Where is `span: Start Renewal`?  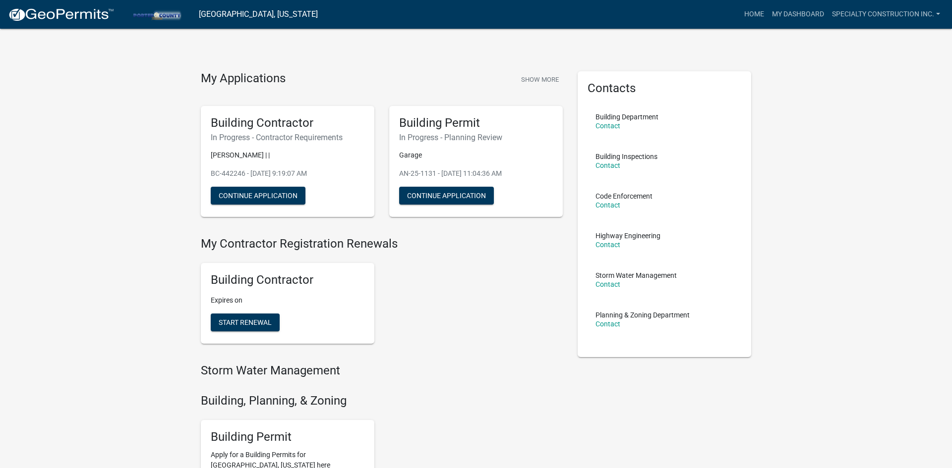 span: Start Renewal is located at coordinates (245, 323).